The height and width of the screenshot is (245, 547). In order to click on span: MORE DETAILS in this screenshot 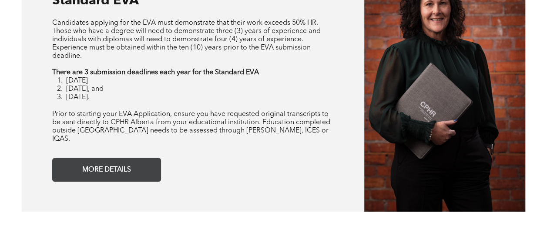, I will do `click(107, 170)`.